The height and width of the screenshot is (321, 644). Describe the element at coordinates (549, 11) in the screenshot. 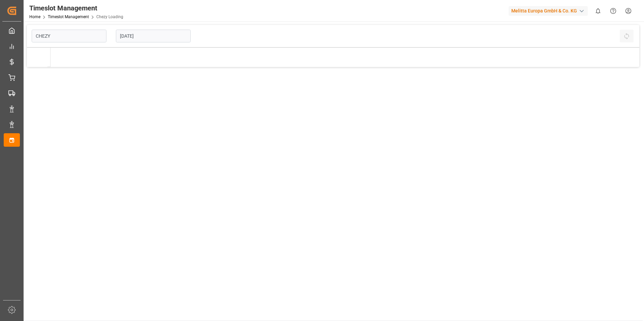

I see `button: Melitta Europa GmbH & Co. KG` at that location.